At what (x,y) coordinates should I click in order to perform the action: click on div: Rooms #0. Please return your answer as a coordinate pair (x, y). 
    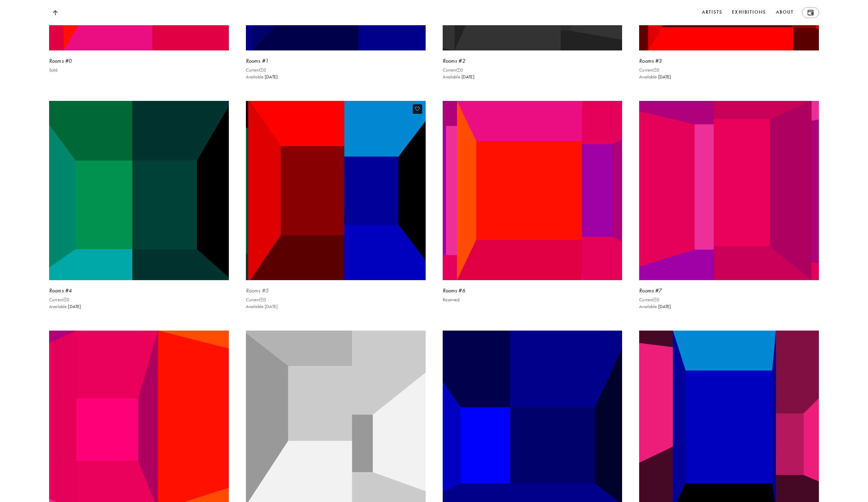
    Looking at the image, I should click on (139, 61).